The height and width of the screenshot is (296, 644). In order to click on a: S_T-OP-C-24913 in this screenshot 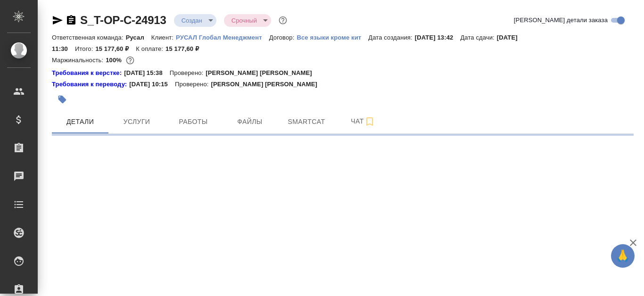, I will do `click(123, 20)`.